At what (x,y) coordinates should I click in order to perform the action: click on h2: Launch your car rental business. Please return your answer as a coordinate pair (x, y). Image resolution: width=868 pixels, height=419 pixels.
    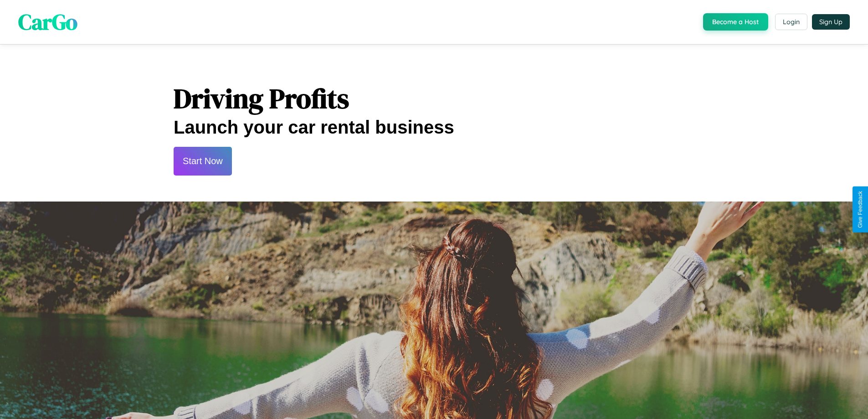
    Looking at the image, I should click on (434, 127).